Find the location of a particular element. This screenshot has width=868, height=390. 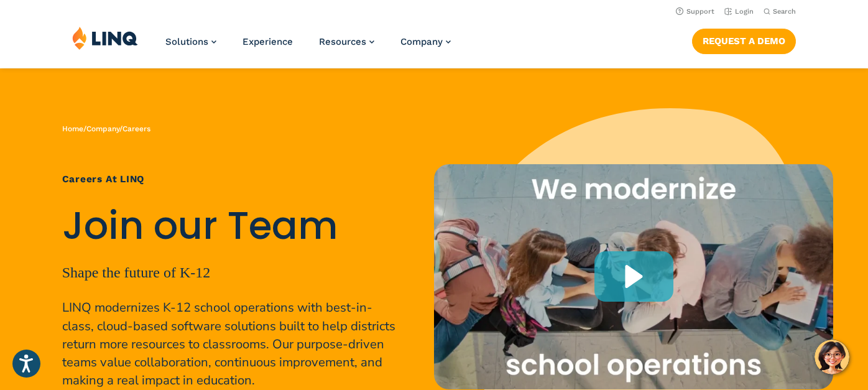

a: Login is located at coordinates (738, 11).